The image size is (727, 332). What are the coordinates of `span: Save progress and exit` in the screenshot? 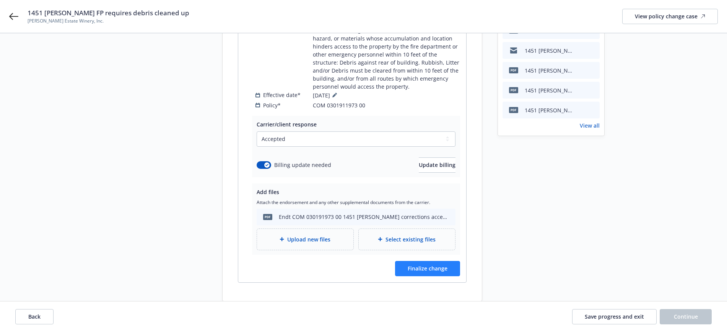 It's located at (614, 317).